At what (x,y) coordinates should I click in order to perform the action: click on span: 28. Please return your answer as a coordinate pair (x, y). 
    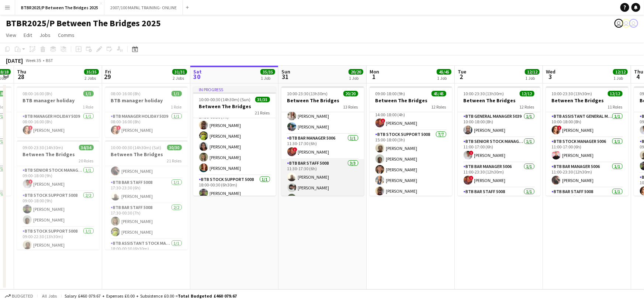
    Looking at the image, I should click on (21, 77).